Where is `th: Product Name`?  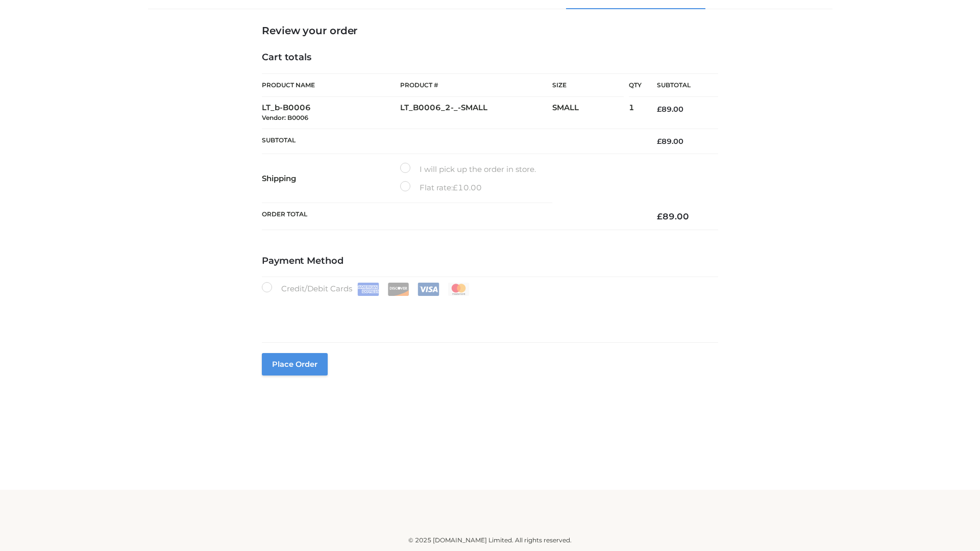 th: Product Name is located at coordinates (330, 85).